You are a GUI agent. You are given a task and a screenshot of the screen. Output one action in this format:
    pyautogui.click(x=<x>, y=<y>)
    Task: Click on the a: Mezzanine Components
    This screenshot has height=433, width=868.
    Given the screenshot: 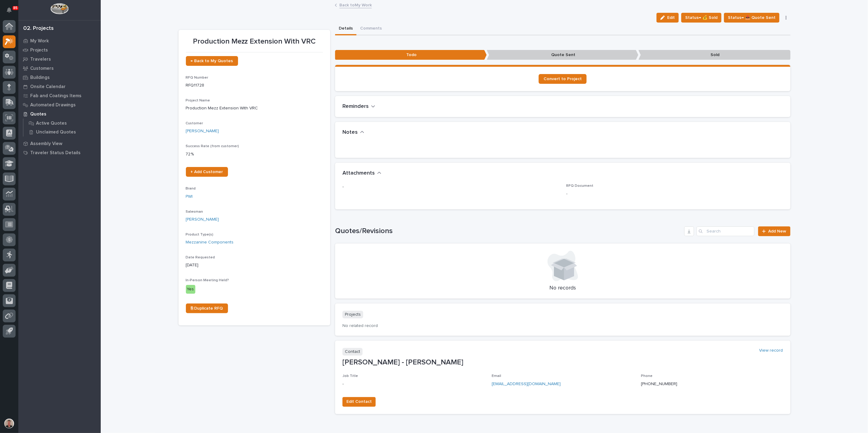 What is the action you would take?
    pyautogui.click(x=210, y=242)
    